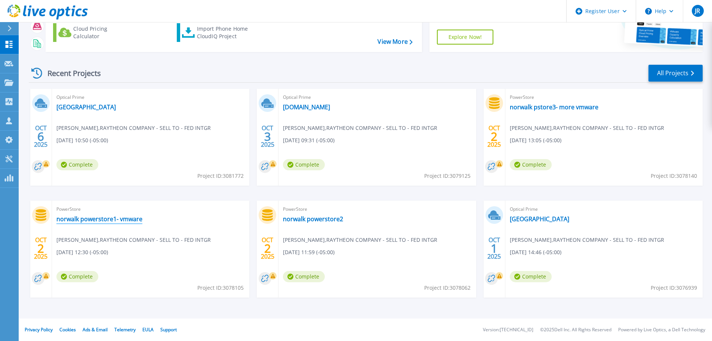 Image resolution: width=712 pixels, height=341 pixels. What do you see at coordinates (268, 136) in the screenshot?
I see `span: 3` at bounding box center [268, 136].